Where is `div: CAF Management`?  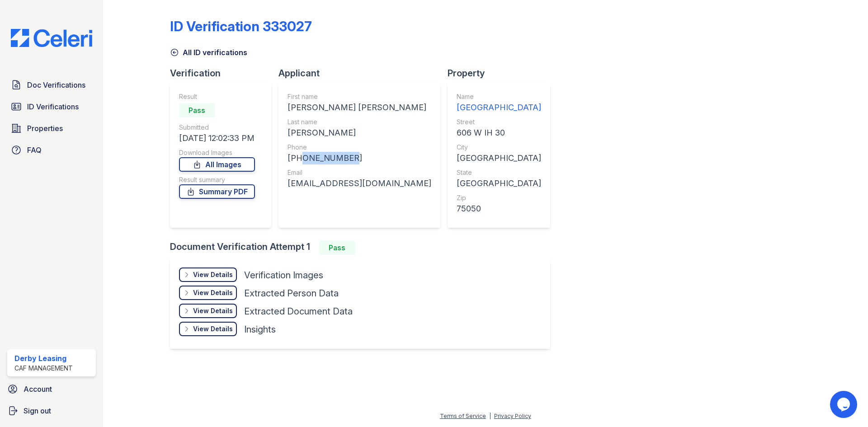 div: CAF Management is located at coordinates (43, 368).